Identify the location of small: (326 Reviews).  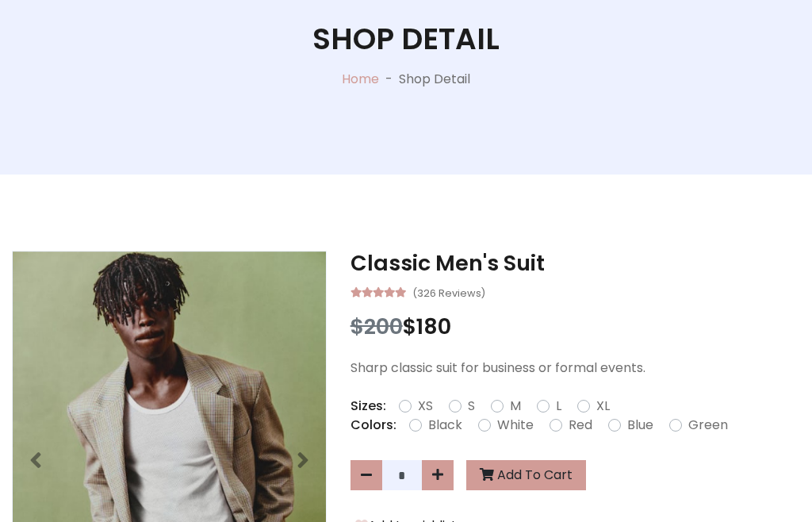
(449, 291).